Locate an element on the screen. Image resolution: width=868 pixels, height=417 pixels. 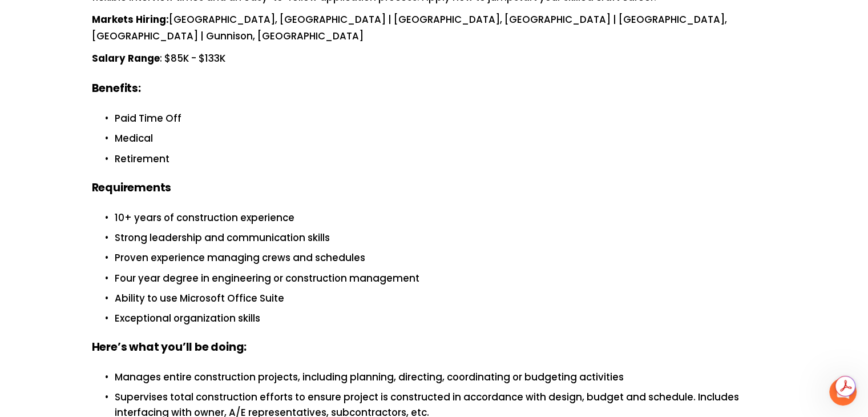
strong: Benefits: is located at coordinates (116, 89).